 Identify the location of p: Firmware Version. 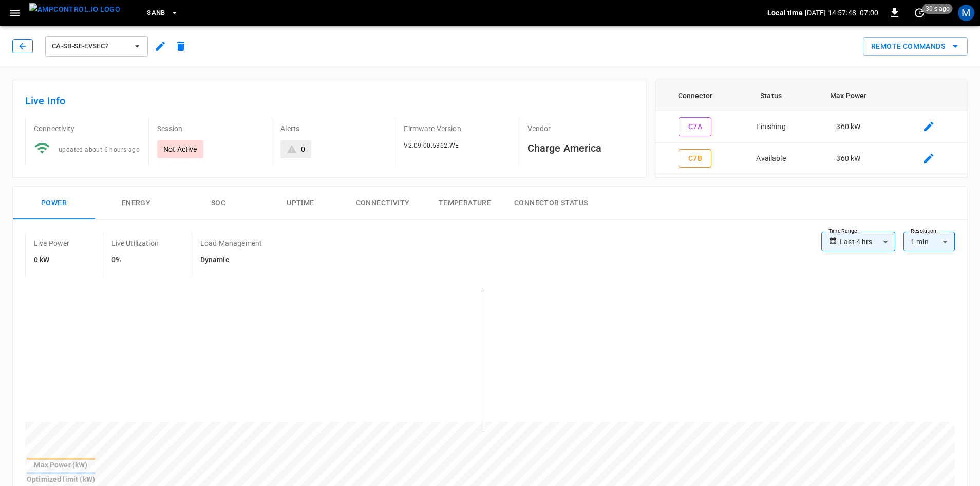
(457, 128).